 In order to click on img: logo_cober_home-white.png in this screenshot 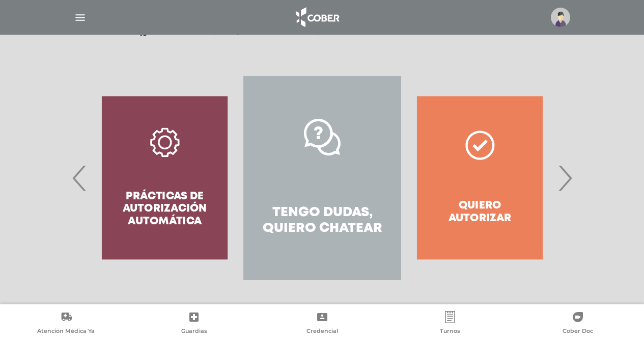, I will do `click(317, 17)`.